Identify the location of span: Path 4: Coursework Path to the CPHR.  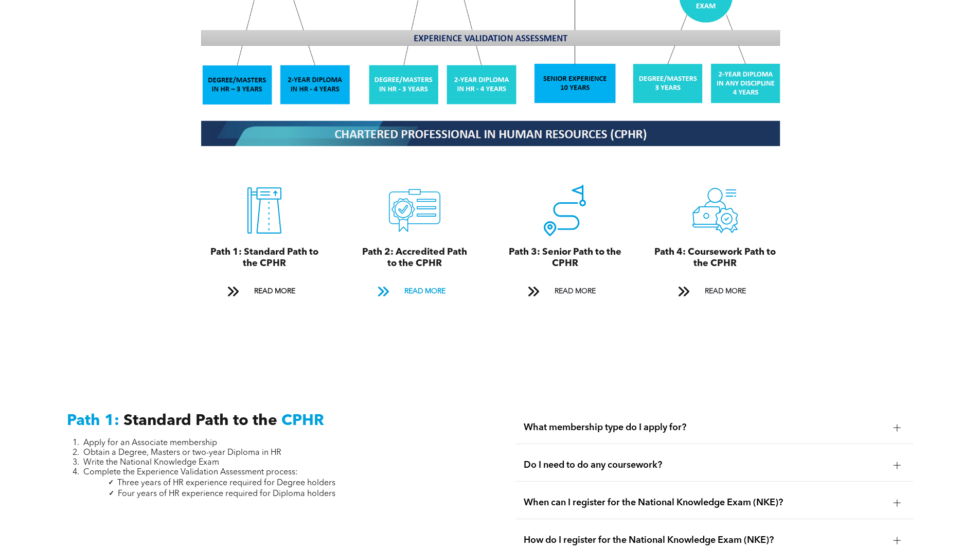
(715, 257).